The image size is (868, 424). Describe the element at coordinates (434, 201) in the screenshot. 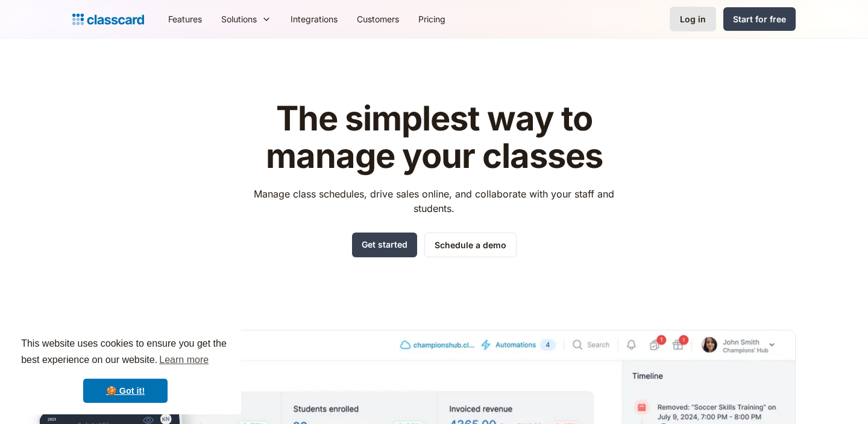

I see `p: Manage class schedules, drive sales online, and collaborate with your staff and students.` at that location.